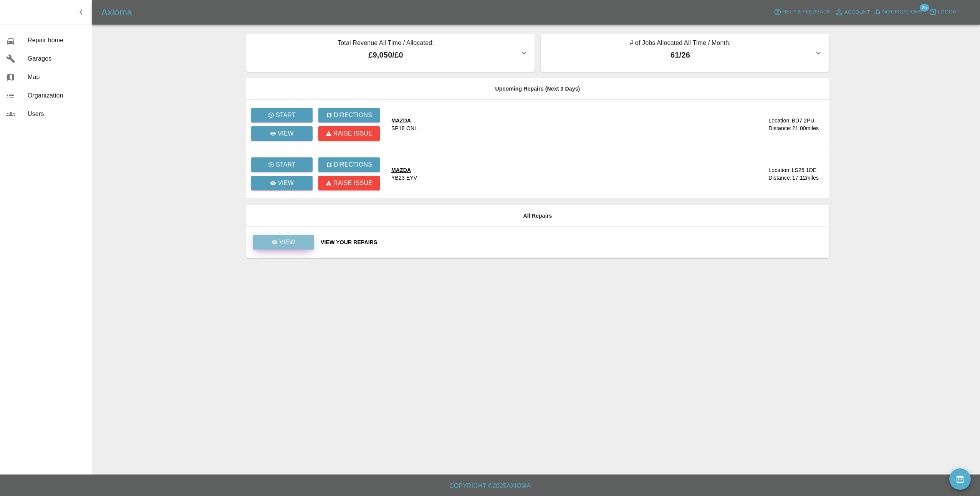 This screenshot has width=980, height=496. Describe the element at coordinates (560, 125) in the screenshot. I see `a: MAZDASP18 ONL` at that location.